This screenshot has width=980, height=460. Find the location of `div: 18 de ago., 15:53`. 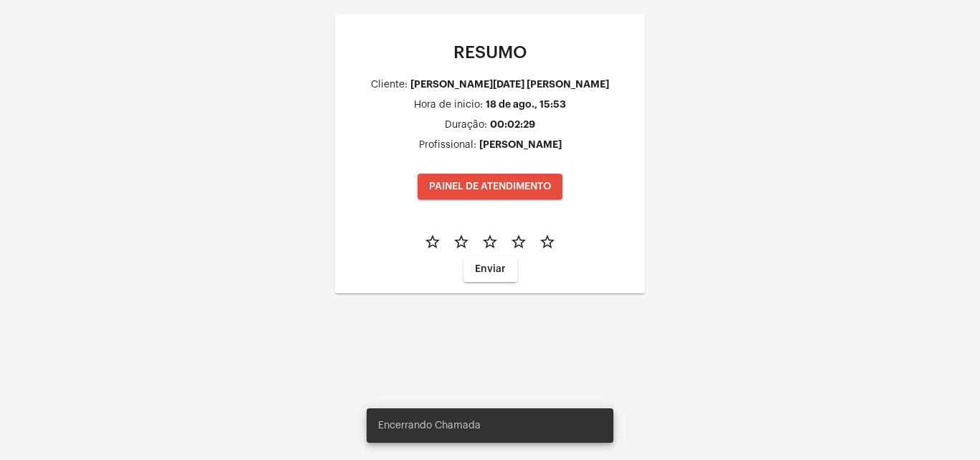

div: 18 de ago., 15:53 is located at coordinates (526, 104).